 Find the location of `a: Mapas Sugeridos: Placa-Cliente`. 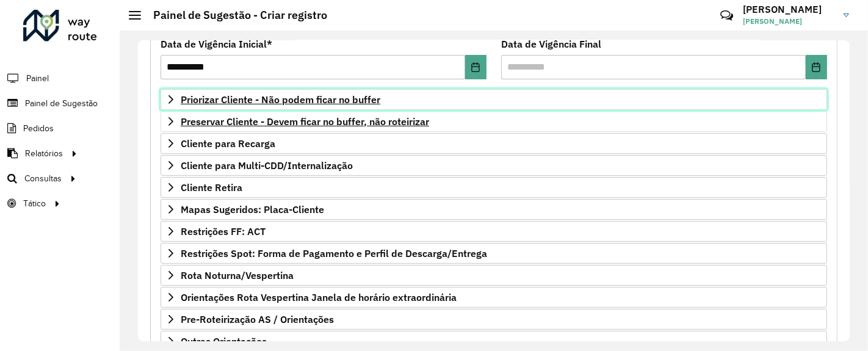

a: Mapas Sugeridos: Placa-Cliente is located at coordinates (494, 209).